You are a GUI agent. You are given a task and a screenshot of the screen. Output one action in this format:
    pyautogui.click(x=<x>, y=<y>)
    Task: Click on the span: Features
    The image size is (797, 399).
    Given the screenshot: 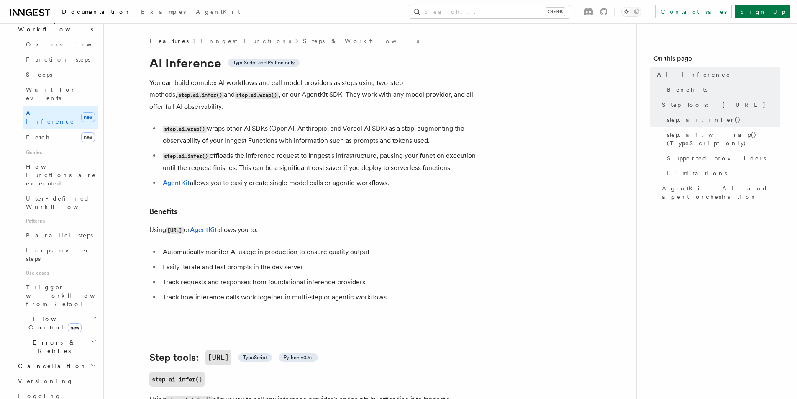 What is the action you would take?
    pyautogui.click(x=169, y=41)
    